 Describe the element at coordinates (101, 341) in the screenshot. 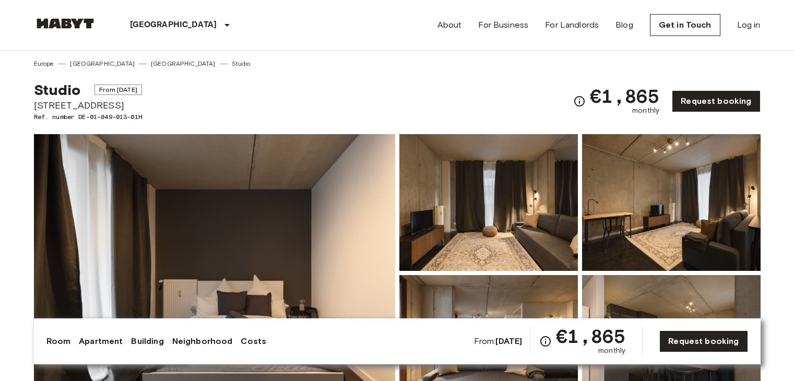

I see `a: Apartment` at that location.